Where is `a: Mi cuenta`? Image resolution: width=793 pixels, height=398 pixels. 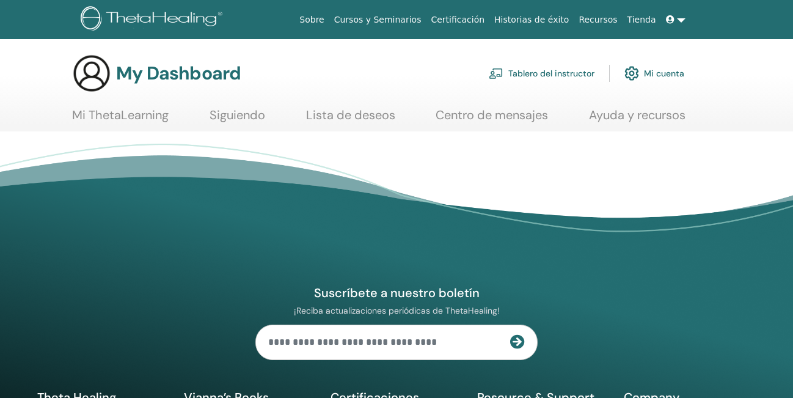
a: Mi cuenta is located at coordinates (655, 73).